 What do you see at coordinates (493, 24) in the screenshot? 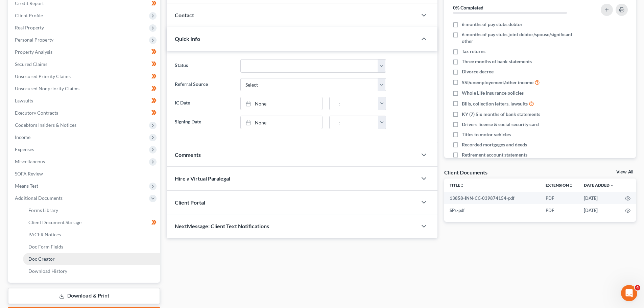
I see `span: 6 months of pay stubs debtor` at bounding box center [493, 24].